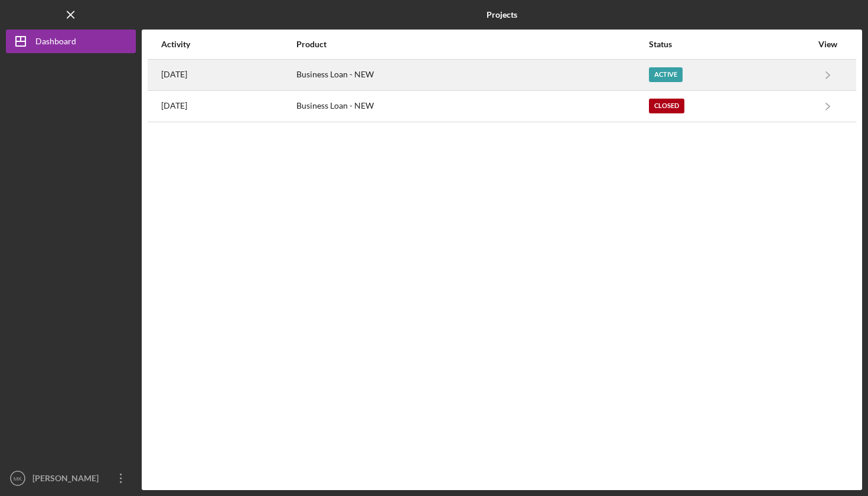 This screenshot has width=868, height=496. What do you see at coordinates (55, 43) in the screenshot?
I see `div: Dashboard` at bounding box center [55, 43].